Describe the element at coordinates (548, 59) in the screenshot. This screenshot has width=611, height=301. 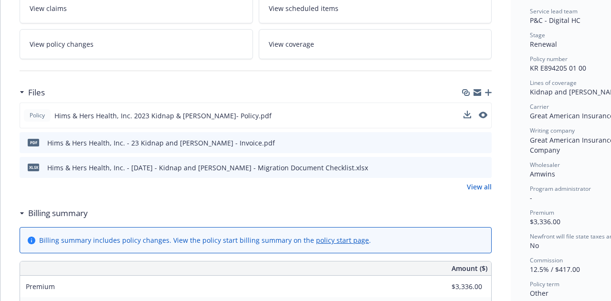
I see `span: Policy number` at that location.